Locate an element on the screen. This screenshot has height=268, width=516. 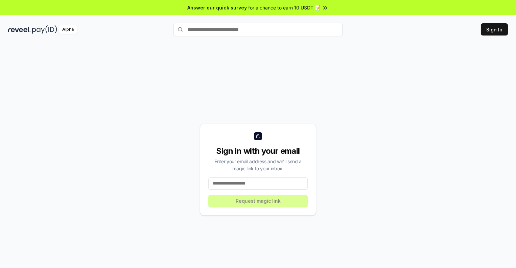
img: reveel_dark is located at coordinates (19, 29).